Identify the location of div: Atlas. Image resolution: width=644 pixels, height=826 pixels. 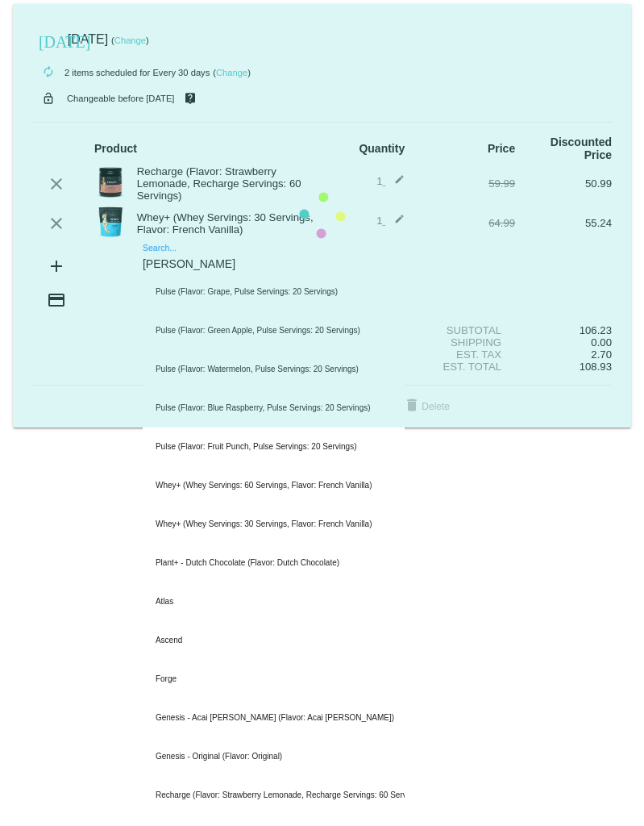
(274, 601).